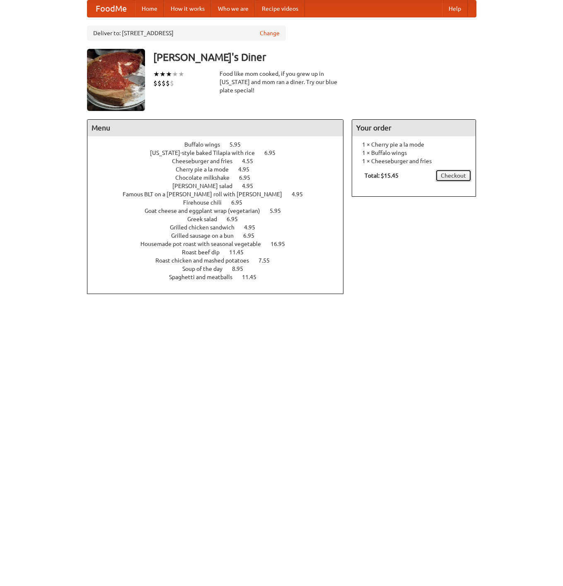 This screenshot has width=563, height=586. I want to click on span: 7.55, so click(268, 260).